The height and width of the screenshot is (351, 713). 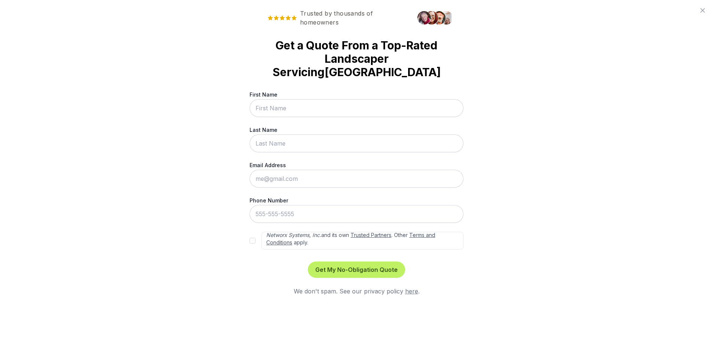 What do you see at coordinates (356, 270) in the screenshot?
I see `button: Get My No-Obligation Quote` at bounding box center [356, 270].